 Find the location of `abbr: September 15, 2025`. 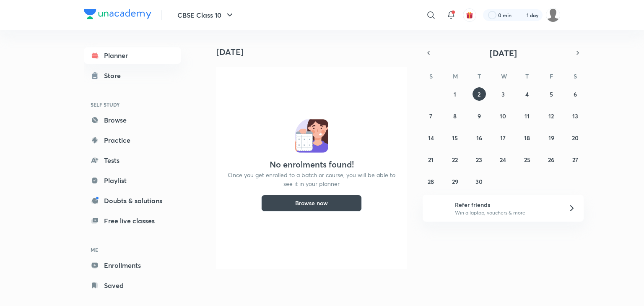

abbr: September 15, 2025 is located at coordinates (455, 138).